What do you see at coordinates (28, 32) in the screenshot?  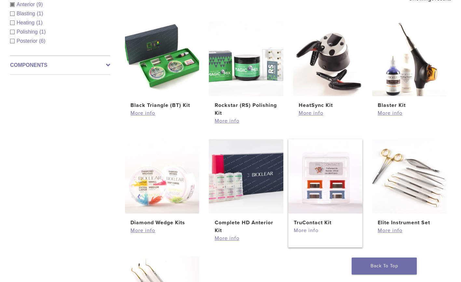 I see `span: Polishing` at bounding box center [28, 32].